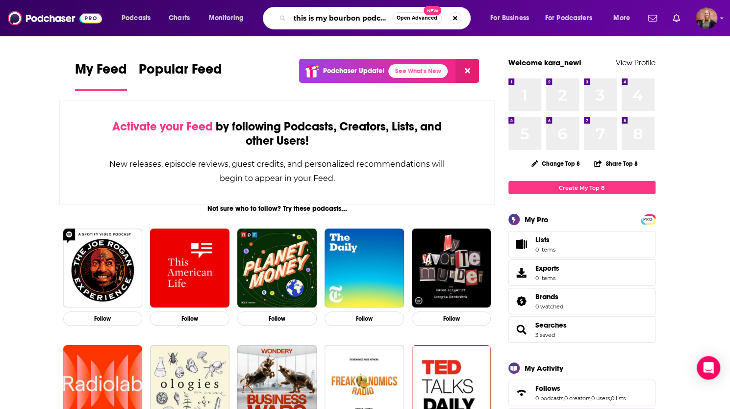  What do you see at coordinates (417, 18) in the screenshot?
I see `button: Open AdvancedNew` at bounding box center [417, 18].